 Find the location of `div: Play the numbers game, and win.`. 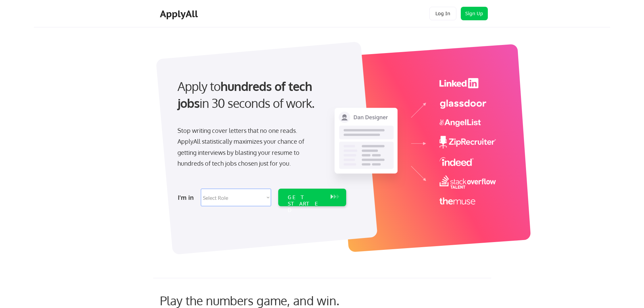

div: Play the numbers game, and win. is located at coordinates (265, 300).